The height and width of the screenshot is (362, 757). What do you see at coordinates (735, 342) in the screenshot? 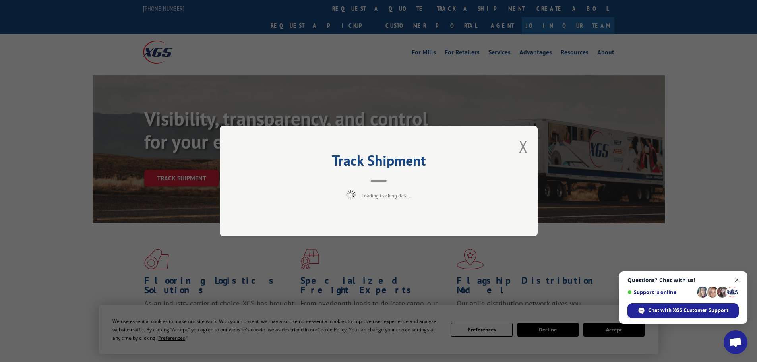
I see `div: Open chat` at bounding box center [735, 342].